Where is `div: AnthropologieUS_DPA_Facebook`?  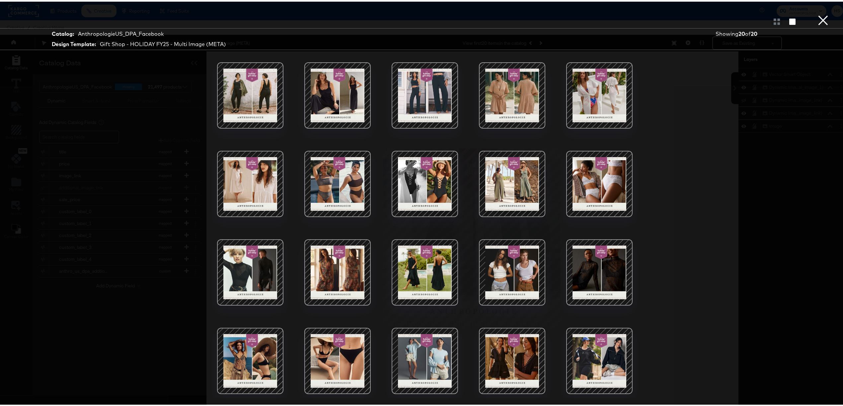
div: AnthropologieUS_DPA_Facebook is located at coordinates (121, 32).